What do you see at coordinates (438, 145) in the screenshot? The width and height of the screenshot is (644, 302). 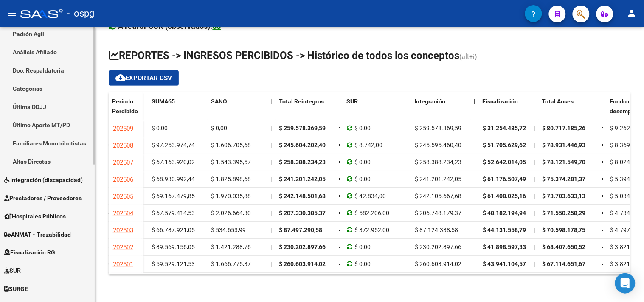 I see `span: $ 245.595.460,40` at bounding box center [438, 145].